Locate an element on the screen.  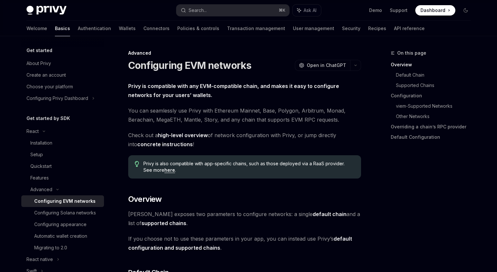
a: User management is located at coordinates (314, 28).